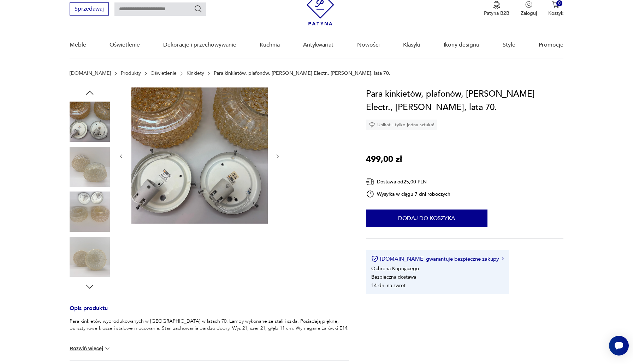 The height and width of the screenshot is (364, 633). I want to click on img: Ikona strzałki w prawo, so click(502, 259).